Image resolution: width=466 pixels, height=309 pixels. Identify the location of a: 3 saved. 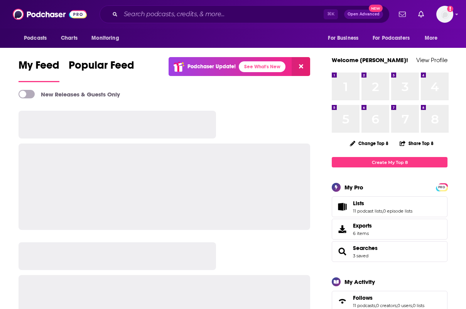
(360, 256).